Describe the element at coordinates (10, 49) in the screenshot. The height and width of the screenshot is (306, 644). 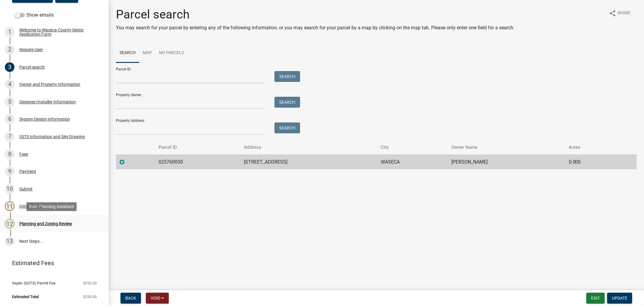
I see `div: 2` at that location.